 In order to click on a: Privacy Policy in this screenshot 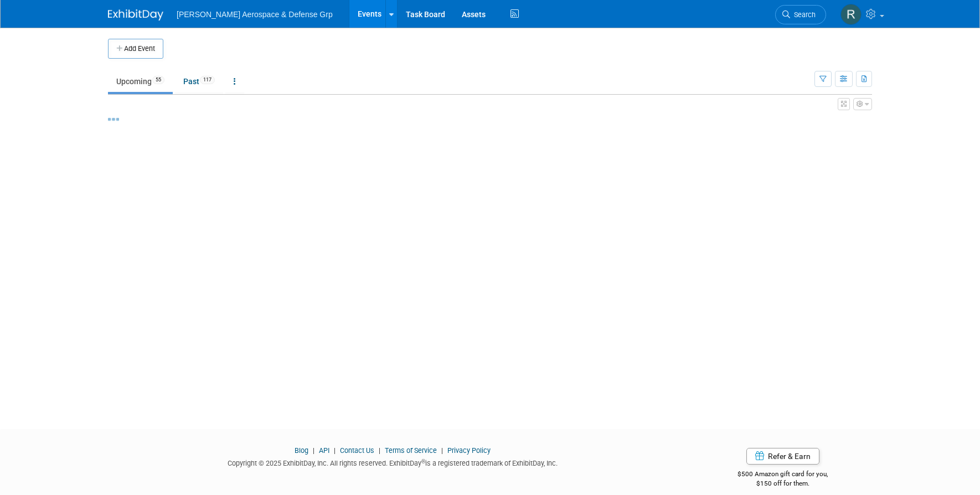, I will do `click(470, 450)`.